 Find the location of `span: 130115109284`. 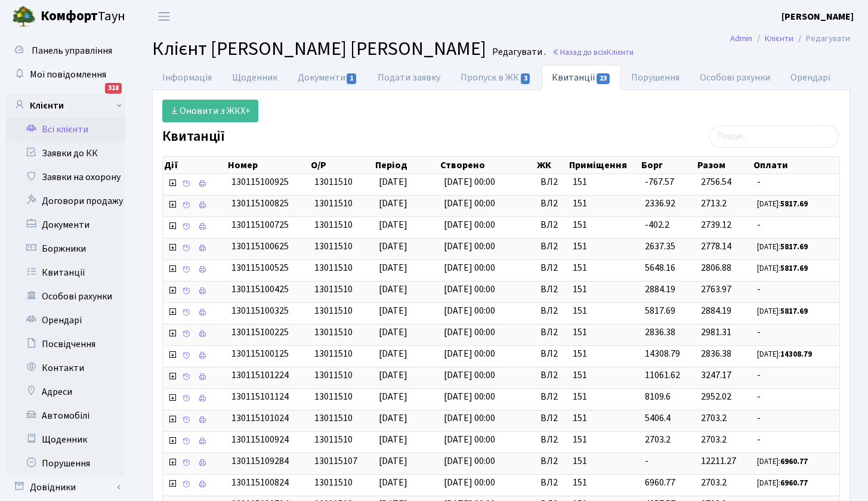

span: 130115109284 is located at coordinates (260, 461).